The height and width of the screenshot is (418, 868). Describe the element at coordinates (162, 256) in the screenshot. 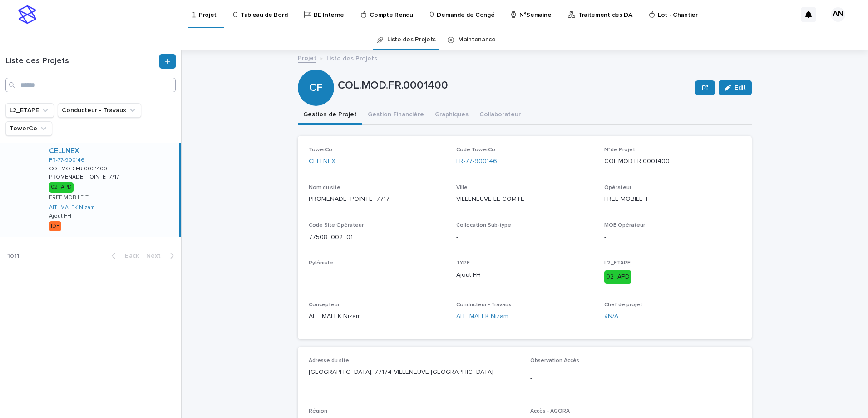

I see `button: Next` at that location.